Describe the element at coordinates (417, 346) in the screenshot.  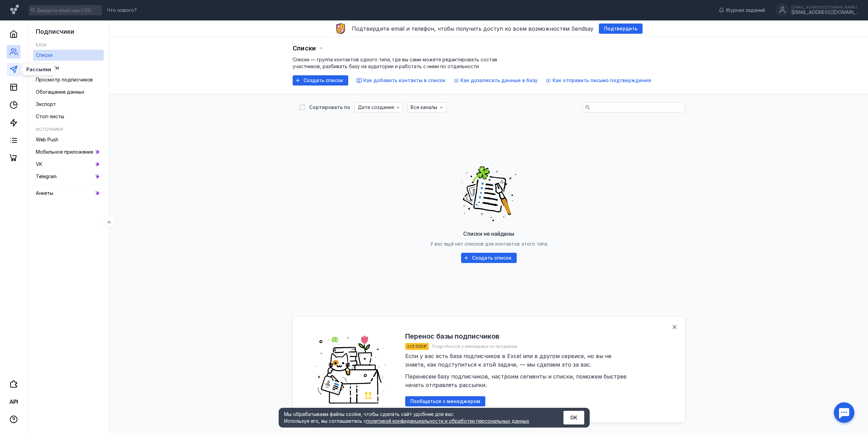
I see `span: от 3 000 ₽` at that location.